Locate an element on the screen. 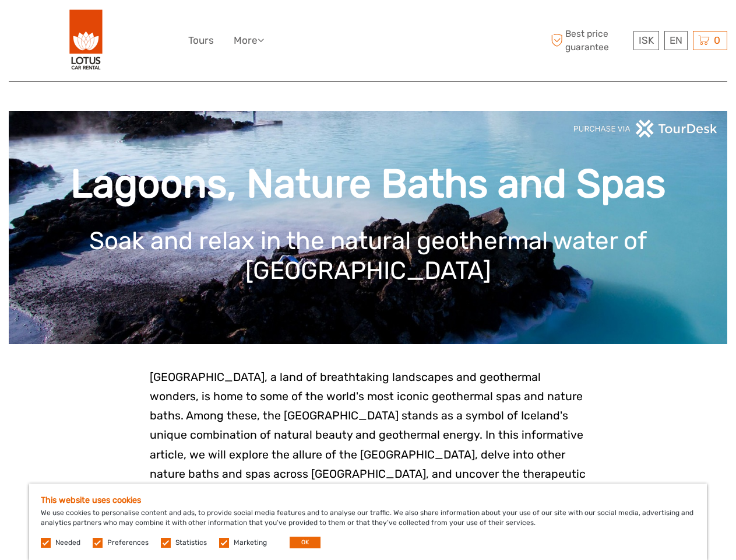 The image size is (736, 560). label: Preferences is located at coordinates (127, 542).